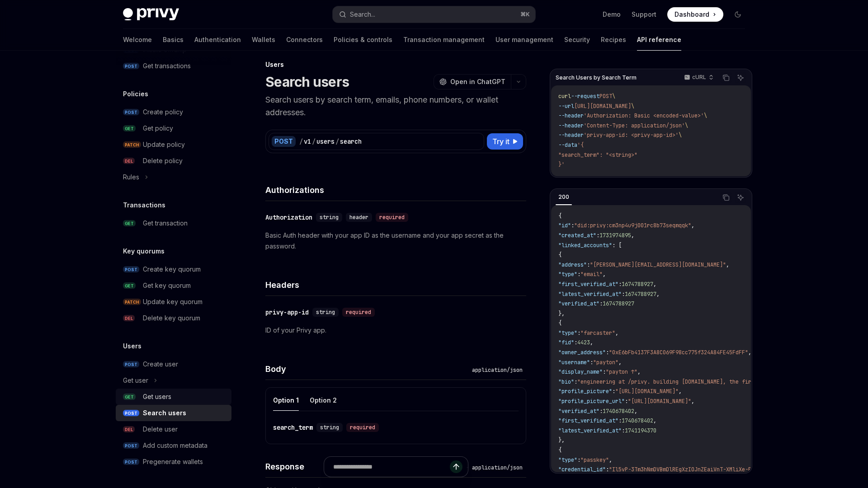  Describe the element at coordinates (160, 429) in the screenshot. I see `div: Delete user` at that location.